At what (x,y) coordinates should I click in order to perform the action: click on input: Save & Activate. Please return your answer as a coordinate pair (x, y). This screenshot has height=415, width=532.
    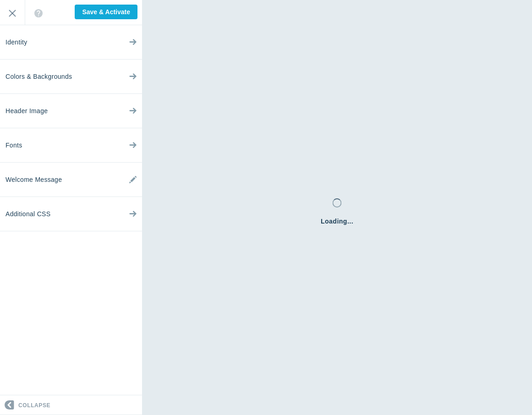
    Looking at the image, I should click on (106, 12).